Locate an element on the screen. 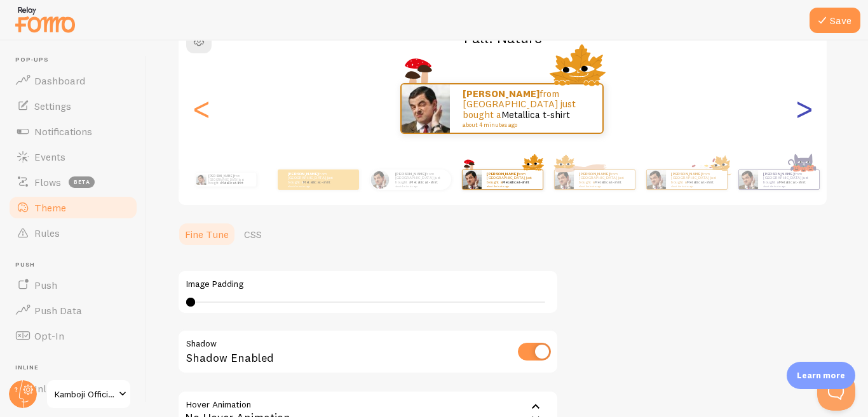 This screenshot has height=417, width=868. span: Events is located at coordinates (49, 157).